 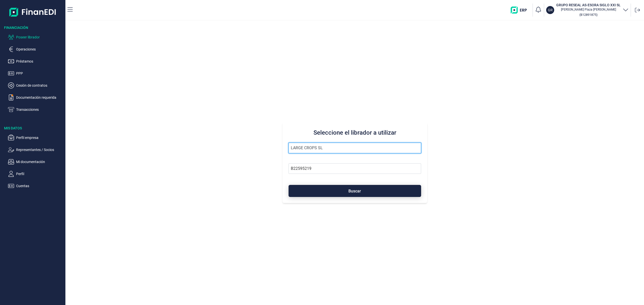 What do you see at coordinates (354, 191) in the screenshot?
I see `button: Buscar` at bounding box center [354, 191].